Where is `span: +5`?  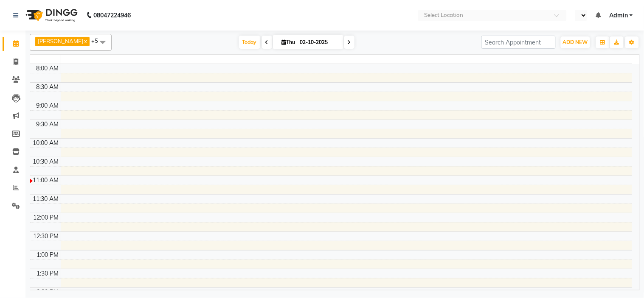 span: +5 is located at coordinates (97, 41).